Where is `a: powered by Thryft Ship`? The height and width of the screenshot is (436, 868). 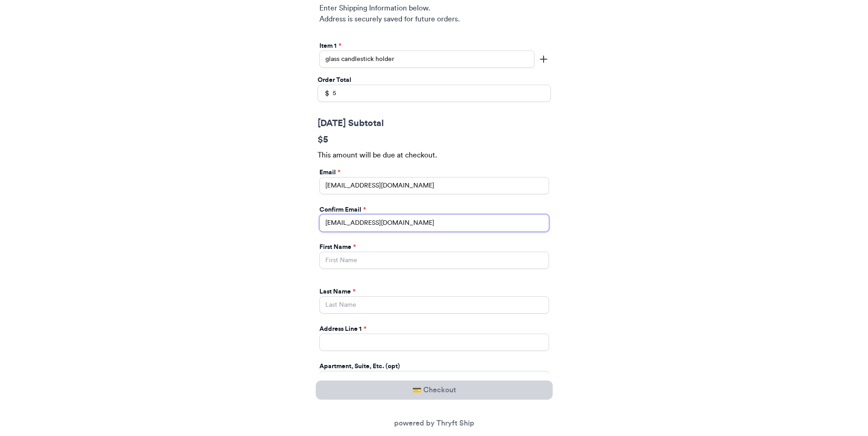 a: powered by Thryft Ship is located at coordinates (434, 423).